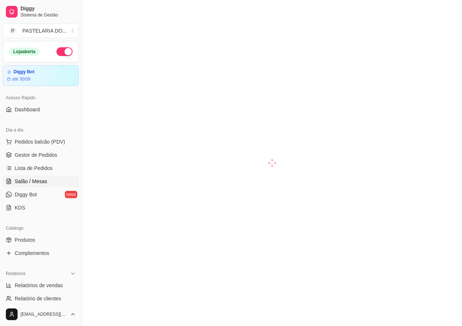 The height and width of the screenshot is (326, 462). I want to click on span: Lista de Pedidos, so click(34, 168).